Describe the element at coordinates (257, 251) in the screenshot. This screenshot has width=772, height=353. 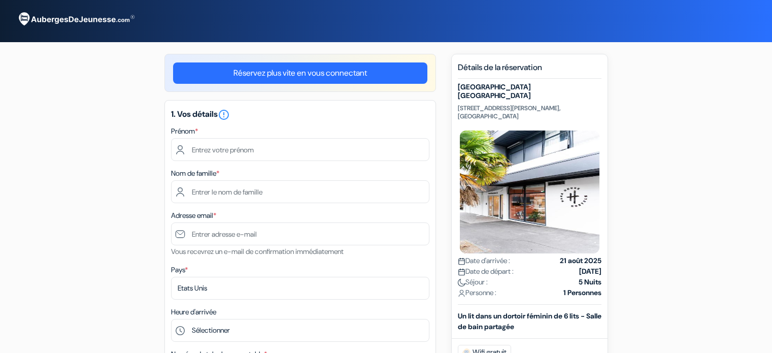
I see `small: Vous recevrez un e-mail de confirmation immédiatement` at that location.